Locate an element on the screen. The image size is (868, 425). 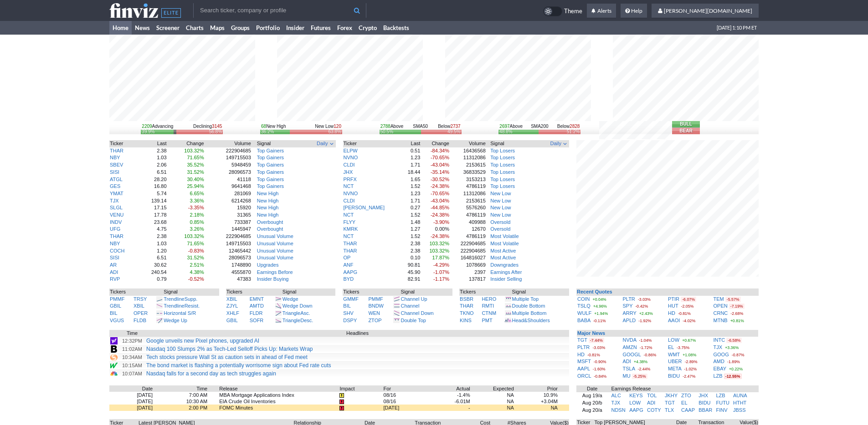
a: Tech stocks pressure Wall St as caution sets in ahead of Fed meet is located at coordinates (227, 357).